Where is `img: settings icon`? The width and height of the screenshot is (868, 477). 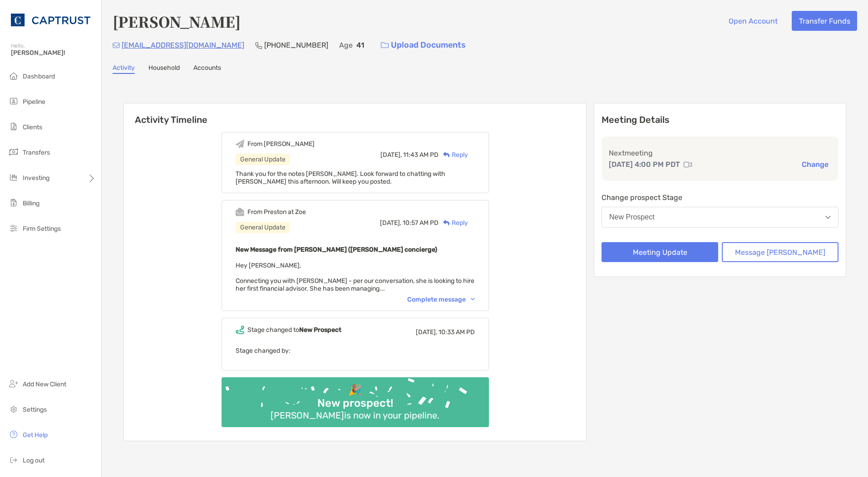 img: settings icon is located at coordinates (14, 409).